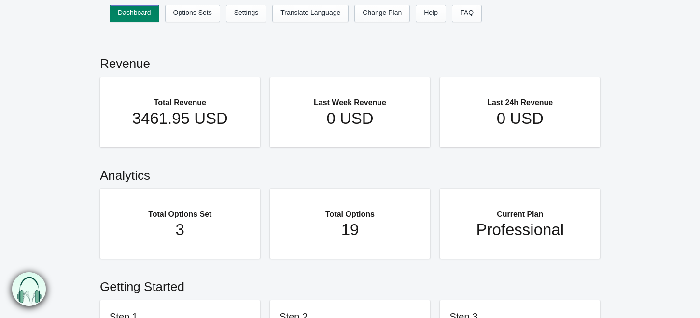 This screenshot has width=700, height=318. What do you see at coordinates (350, 173) in the screenshot?
I see `h2: Analytics` at bounding box center [350, 173].